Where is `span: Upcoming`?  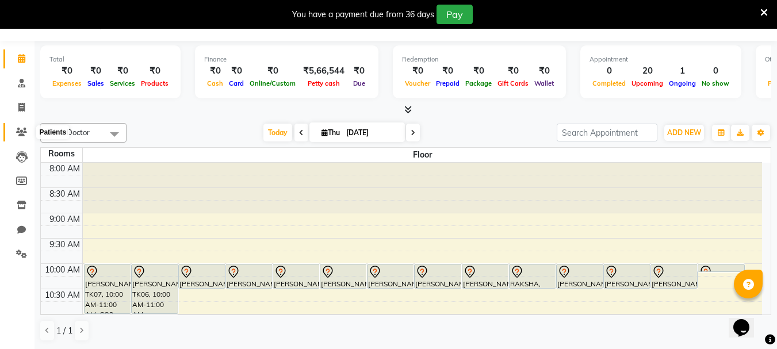 span: Upcoming is located at coordinates (647, 83).